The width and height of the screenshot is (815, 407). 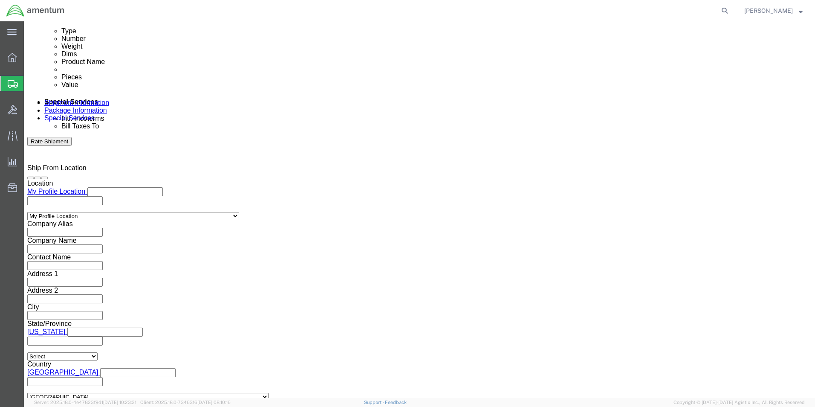 What do you see at coordinates (85, 402) in the screenshot?
I see `span: Server: 2025.18.0-4e47823f9d1` at bounding box center [85, 402].